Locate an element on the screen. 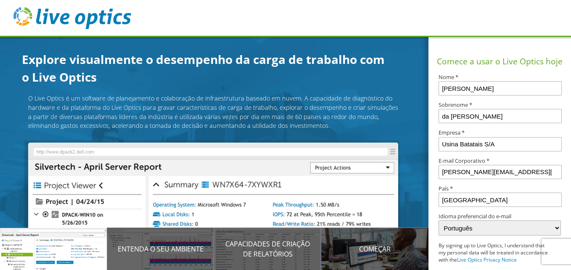 The height and width of the screenshot is (270, 571). h1: Explore visualmente o desempenho da carga de trabalho com o Live Optics is located at coordinates (207, 68).